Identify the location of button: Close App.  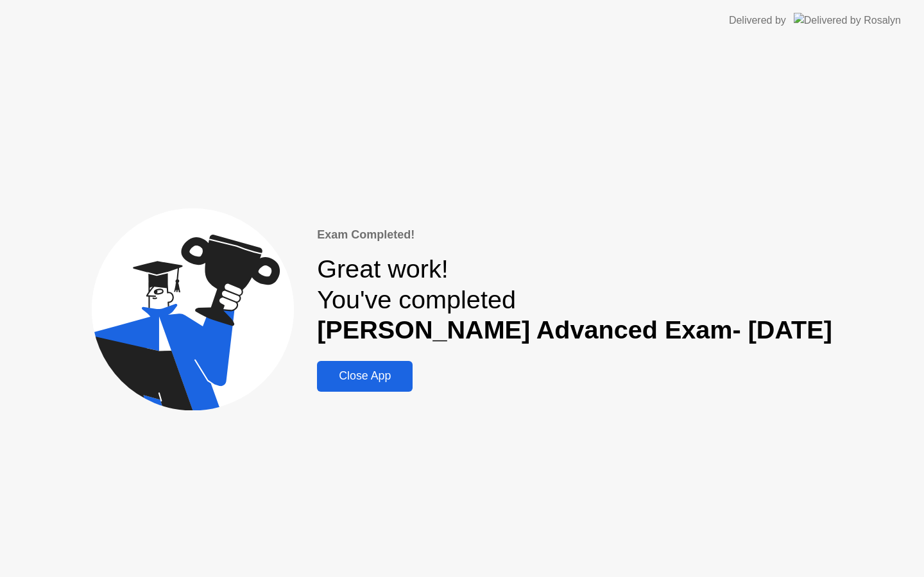
(364, 376).